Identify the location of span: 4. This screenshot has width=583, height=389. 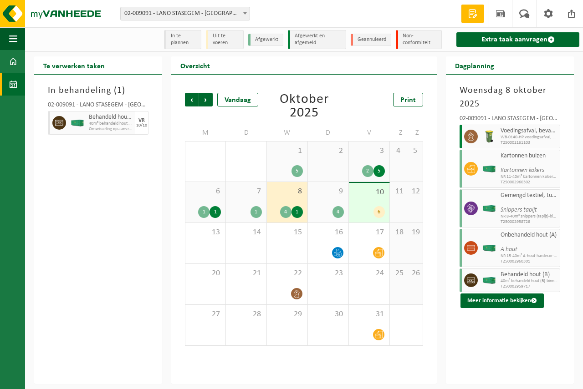
(398, 151).